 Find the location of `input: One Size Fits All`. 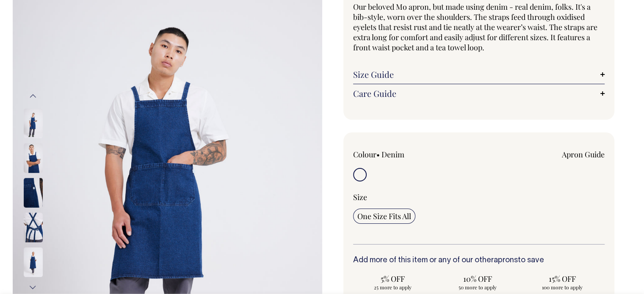

input: One Size Fits All is located at coordinates (384, 216).